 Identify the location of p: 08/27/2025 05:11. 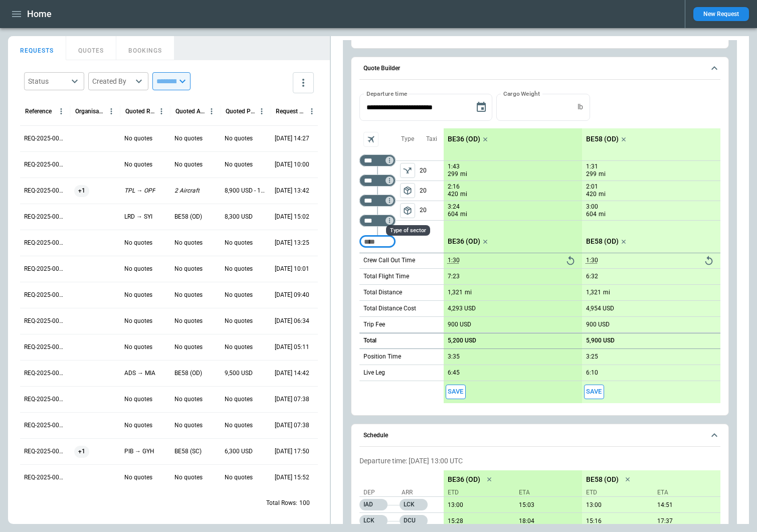
(291, 347).